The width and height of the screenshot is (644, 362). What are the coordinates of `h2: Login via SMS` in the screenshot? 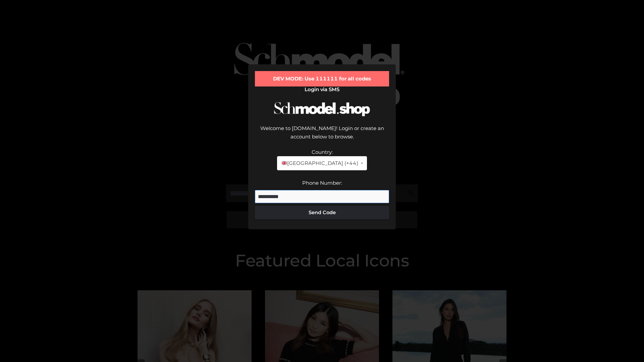 It's located at (322, 90).